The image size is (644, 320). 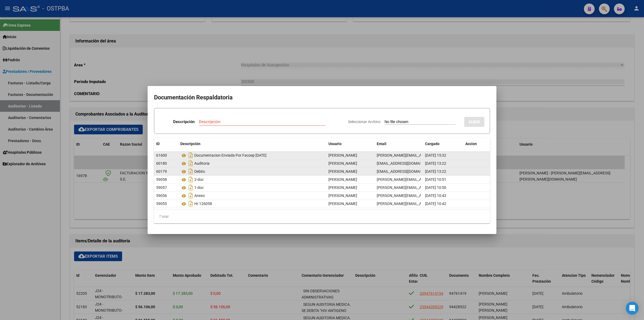 I want to click on span: Seleccionar Archivo, so click(x=364, y=121).